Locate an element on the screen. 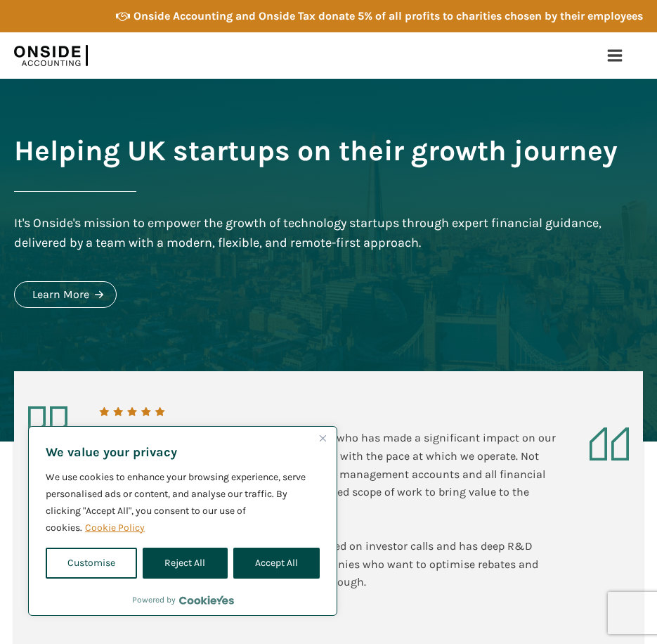 This screenshot has height=644, width=657. div: Learn More is located at coordinates (60, 295).